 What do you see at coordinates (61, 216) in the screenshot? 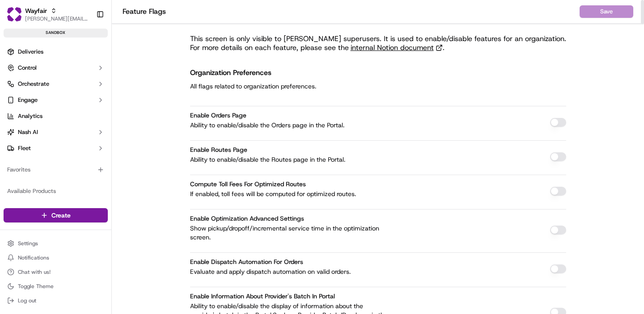
I see `span: Create` at bounding box center [61, 216].